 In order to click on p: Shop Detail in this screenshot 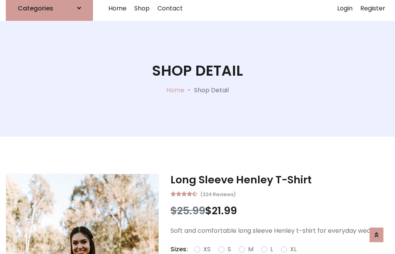, I will do `click(211, 90)`.